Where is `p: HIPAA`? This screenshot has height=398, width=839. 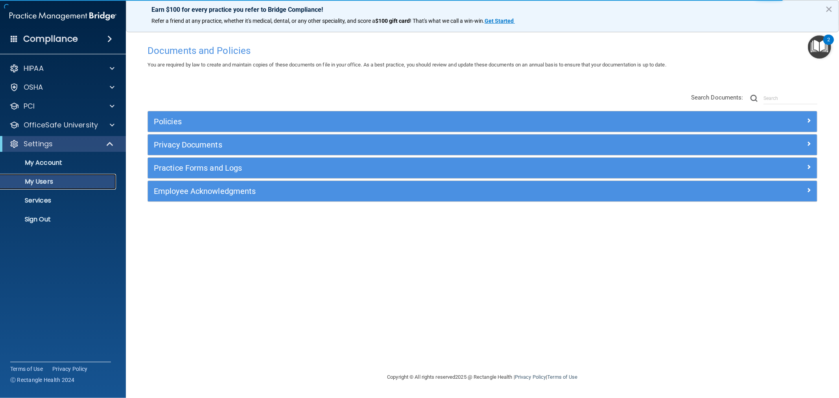 p: HIPAA is located at coordinates (33, 68).